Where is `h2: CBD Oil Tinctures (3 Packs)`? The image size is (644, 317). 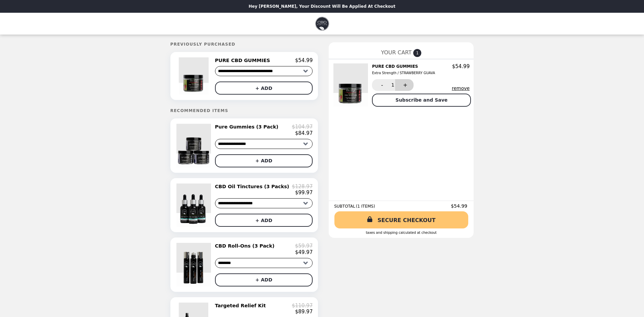 h2: CBD Oil Tinctures (3 Packs) is located at coordinates (253, 186).